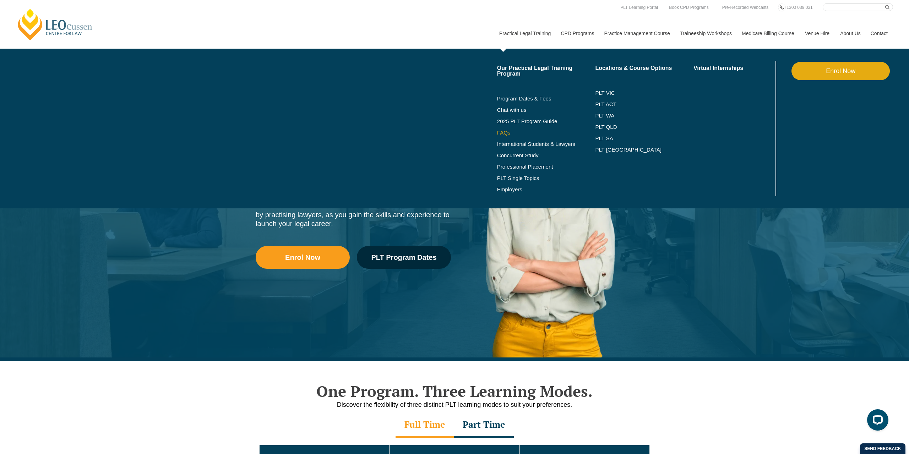 Image resolution: width=909 pixels, height=454 pixels. Describe the element at coordinates (546, 190) in the screenshot. I see `a: Employers` at that location.